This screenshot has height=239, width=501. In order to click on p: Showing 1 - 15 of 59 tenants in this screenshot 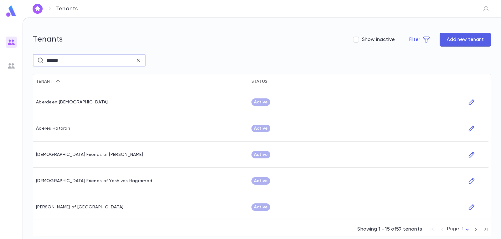, I will do `click(389, 230)`.